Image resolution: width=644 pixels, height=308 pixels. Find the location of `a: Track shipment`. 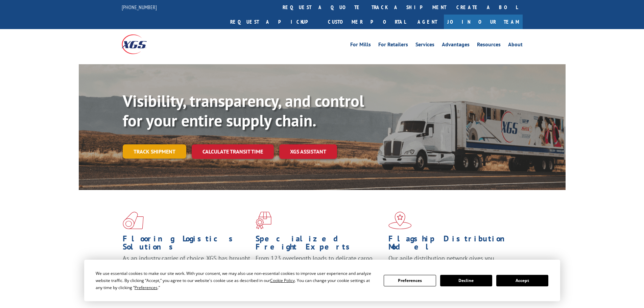

a: Track shipment is located at coordinates (154, 151).